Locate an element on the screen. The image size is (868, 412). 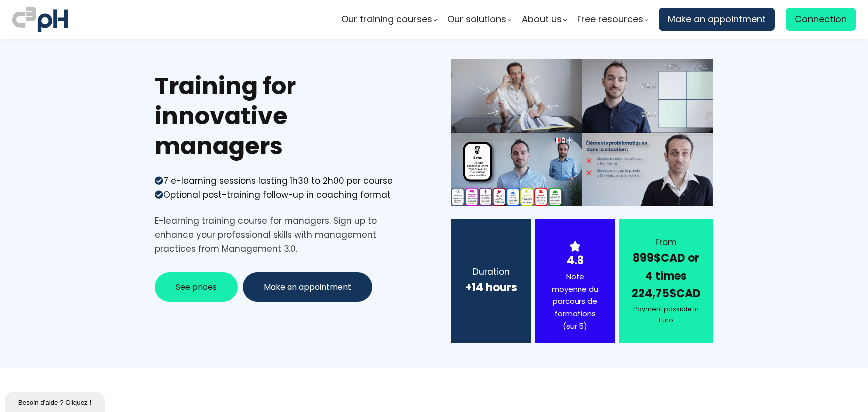
a: Make an appointment is located at coordinates (716, 20).